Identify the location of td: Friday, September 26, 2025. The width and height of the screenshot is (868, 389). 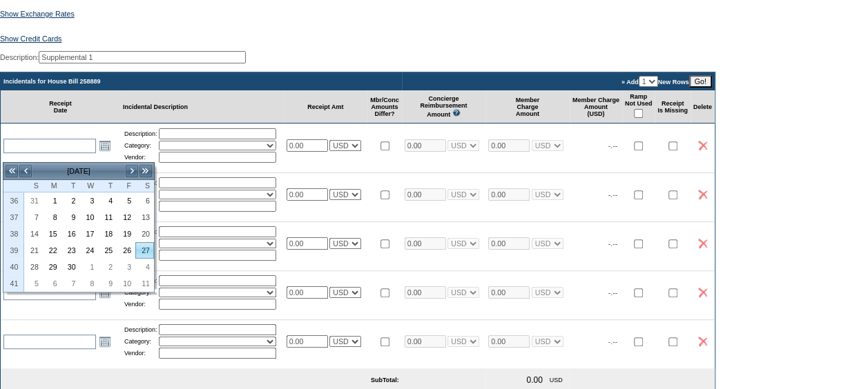
(126, 250).